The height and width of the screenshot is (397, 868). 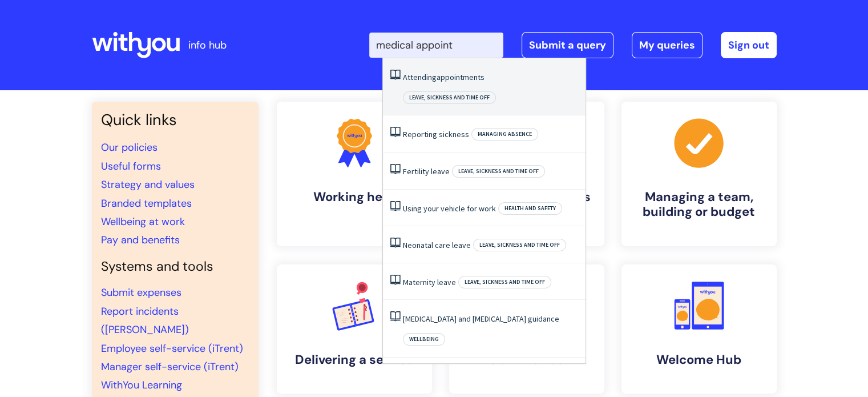 I want to click on a: Sign out, so click(x=749, y=45).